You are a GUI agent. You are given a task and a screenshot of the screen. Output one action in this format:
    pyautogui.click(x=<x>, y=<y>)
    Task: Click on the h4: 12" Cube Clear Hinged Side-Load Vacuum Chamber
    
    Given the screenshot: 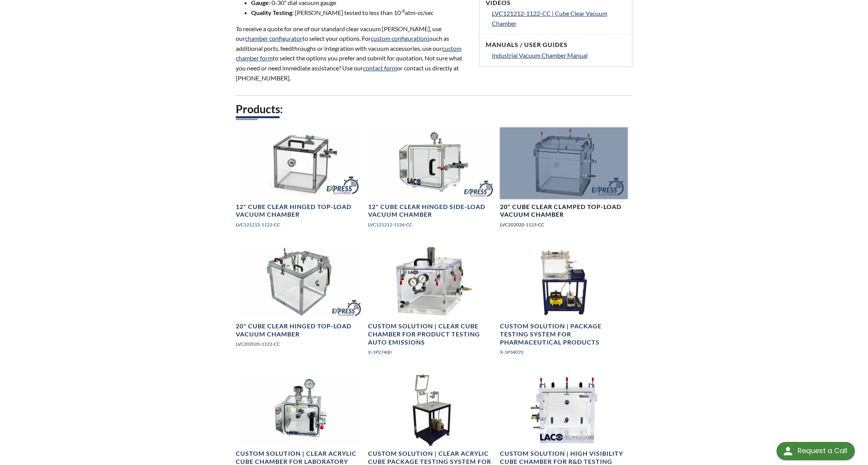 What is the action you would take?
    pyautogui.click(x=432, y=211)
    